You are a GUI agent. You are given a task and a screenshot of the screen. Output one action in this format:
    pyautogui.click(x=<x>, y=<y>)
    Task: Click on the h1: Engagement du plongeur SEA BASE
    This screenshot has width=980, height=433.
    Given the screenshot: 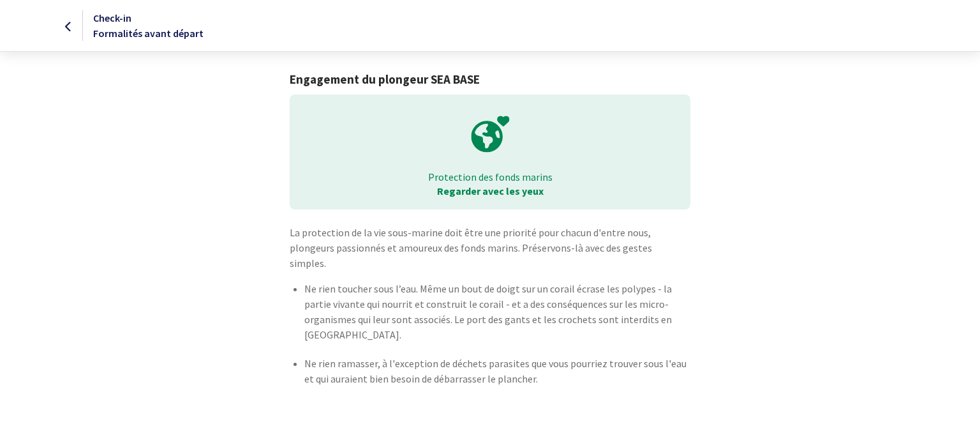 What is the action you would take?
    pyautogui.click(x=490, y=80)
    